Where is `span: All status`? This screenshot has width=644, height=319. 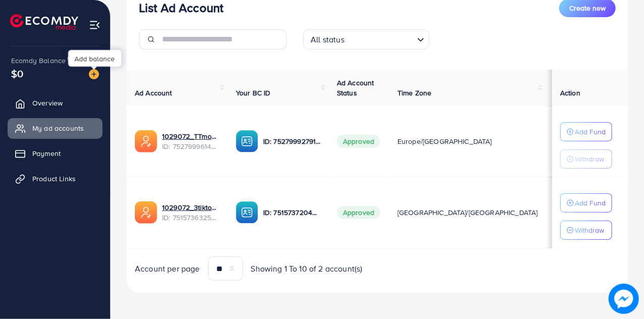
span: All status is located at coordinates (327, 39).